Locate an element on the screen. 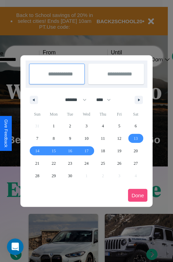 This screenshot has width=173, height=262. button: 20 is located at coordinates (136, 151).